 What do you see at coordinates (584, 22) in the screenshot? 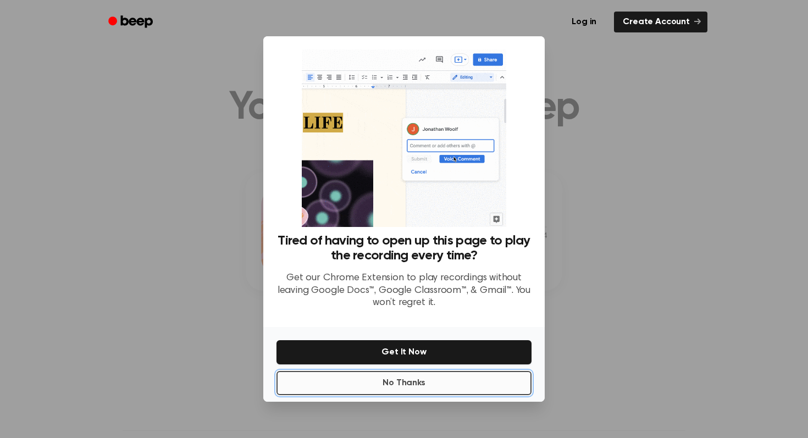
I see `a: Log in` at bounding box center [584, 22].